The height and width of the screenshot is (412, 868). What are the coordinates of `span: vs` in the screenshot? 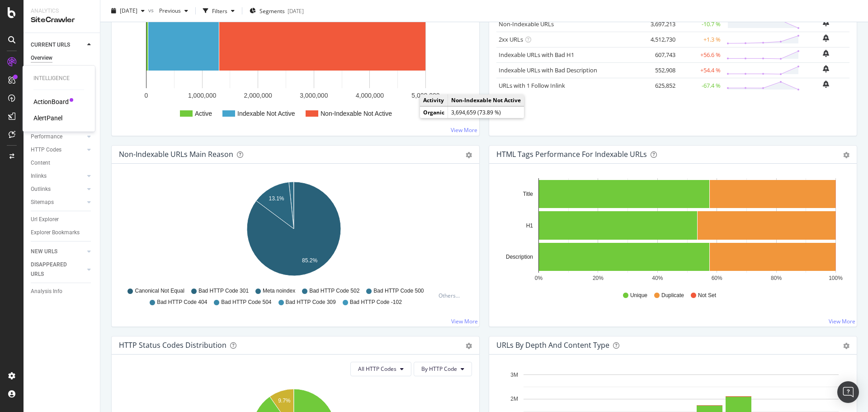 It's located at (152, 9).